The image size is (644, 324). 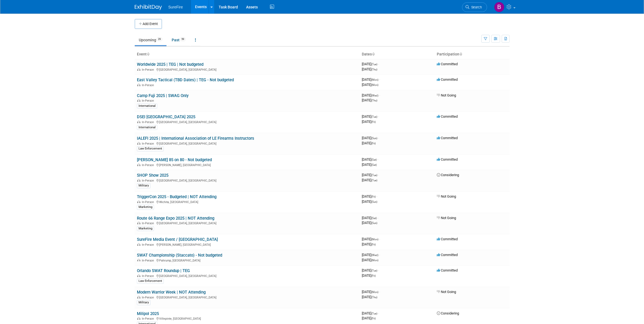 What do you see at coordinates (150, 40) in the screenshot?
I see `a: Upcoming29` at bounding box center [150, 40].